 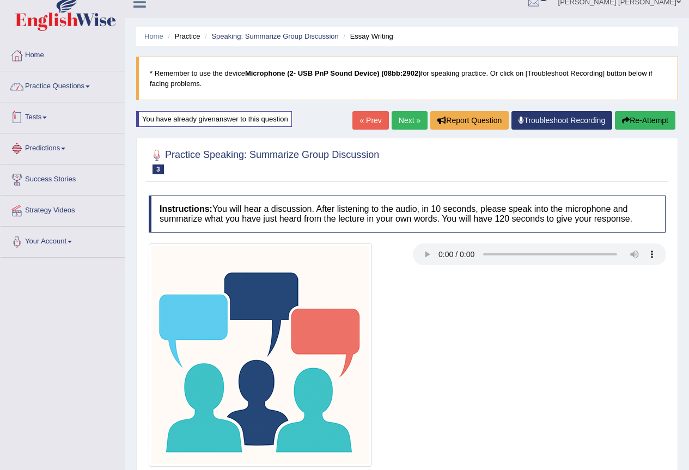 What do you see at coordinates (333, 73) in the screenshot?
I see `b: Microphone (2- USB PnP Sound Device) (08bb:2902)` at bounding box center [333, 73].